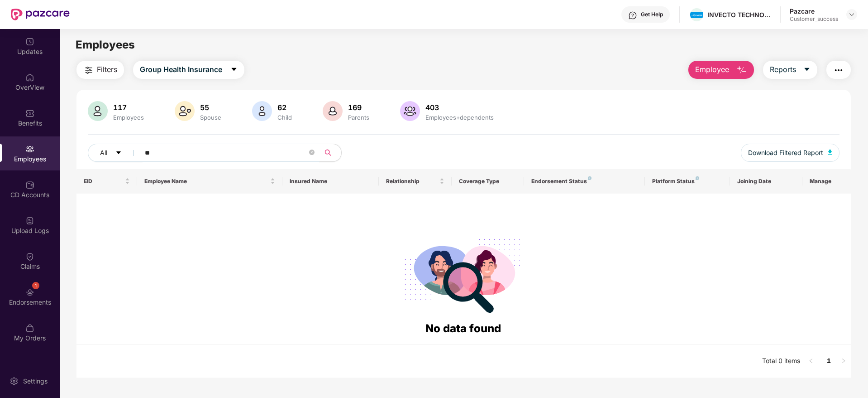  Describe the element at coordinates (128, 108) in the screenshot. I see `div: 117` at that location.